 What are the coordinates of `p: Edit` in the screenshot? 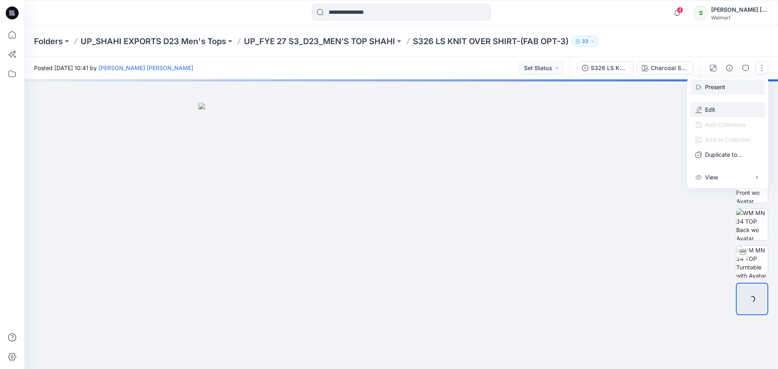 It's located at (710, 109).